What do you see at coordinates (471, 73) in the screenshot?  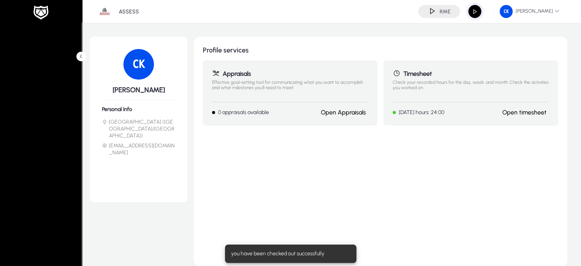 I see `h1: Timesheet` at bounding box center [471, 73].